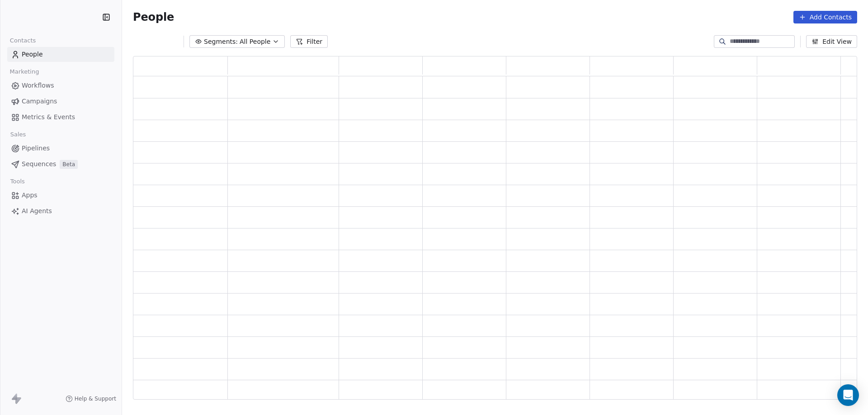 Image resolution: width=868 pixels, height=415 pixels. What do you see at coordinates (825, 18) in the screenshot?
I see `button: Add Contacts` at bounding box center [825, 18].